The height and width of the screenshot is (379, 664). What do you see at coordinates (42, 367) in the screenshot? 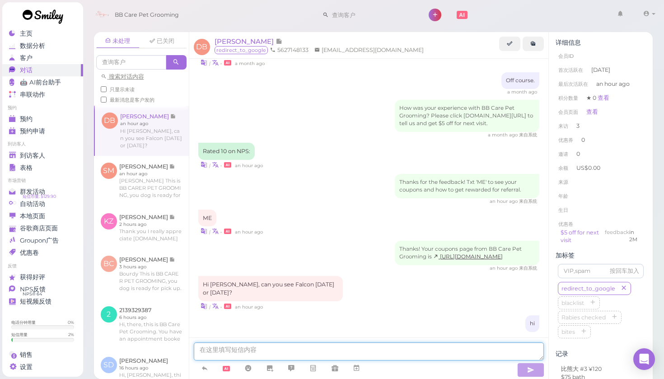
I see `a: 设置` at bounding box center [42, 367].